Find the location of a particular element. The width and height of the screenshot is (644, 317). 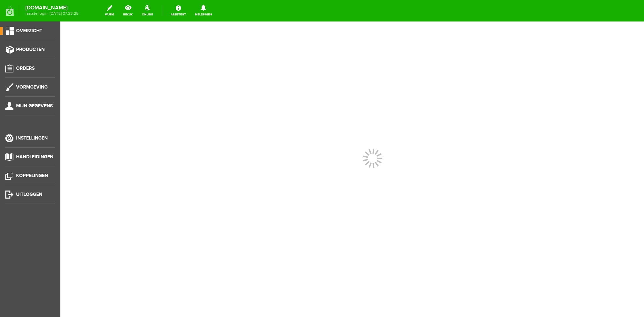

a: wijzig is located at coordinates (110, 11).